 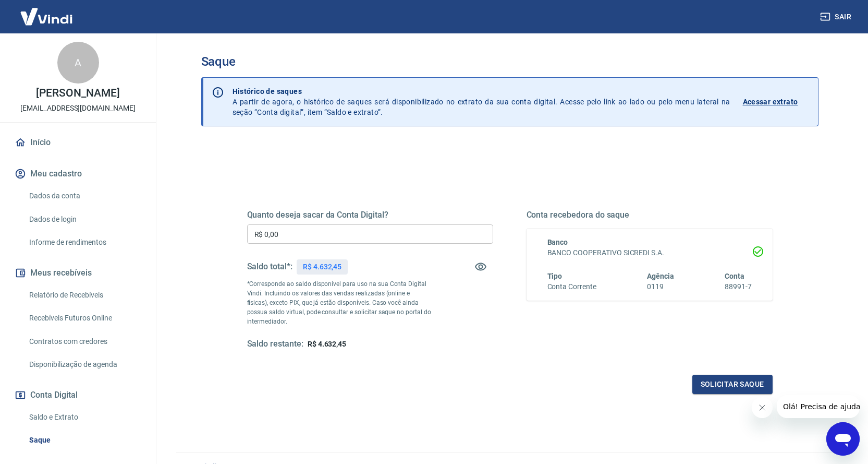 What do you see at coordinates (558, 242) in the screenshot?
I see `span: Banco` at bounding box center [558, 242].